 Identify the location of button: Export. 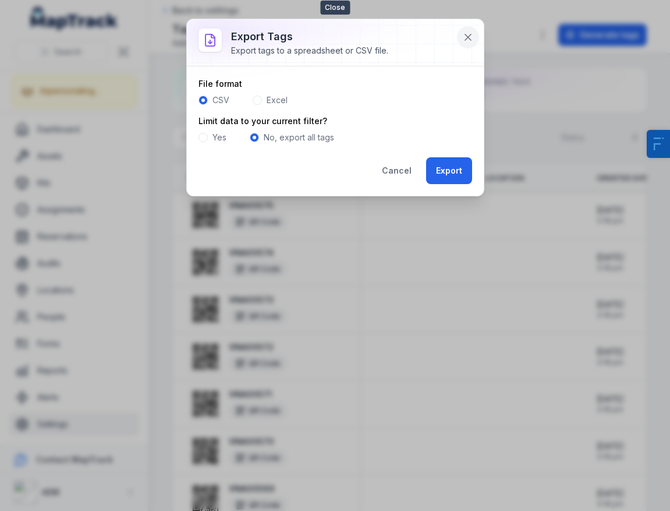
(449, 171).